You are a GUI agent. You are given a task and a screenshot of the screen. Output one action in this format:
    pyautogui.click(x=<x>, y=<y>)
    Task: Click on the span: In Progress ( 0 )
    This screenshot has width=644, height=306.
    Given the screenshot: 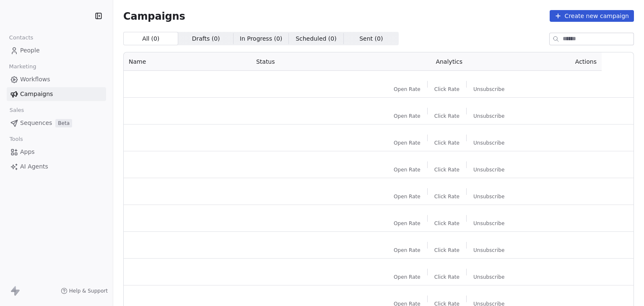 What is the action you would take?
    pyautogui.click(x=261, y=39)
    